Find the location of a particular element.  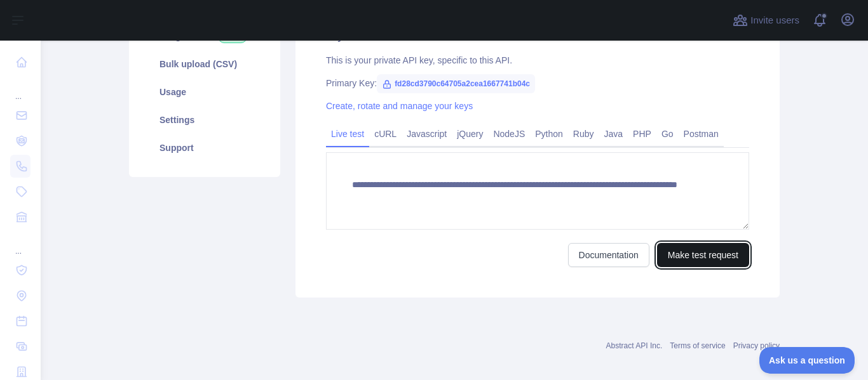

a: Settings is located at coordinates (204, 120).